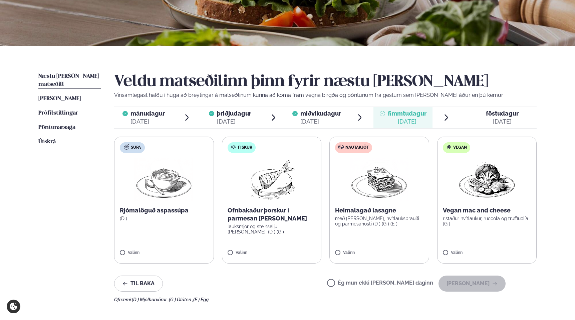 This screenshot has height=320, width=575. What do you see at coordinates (460, 148) in the screenshot?
I see `span: Vegan` at bounding box center [460, 148].